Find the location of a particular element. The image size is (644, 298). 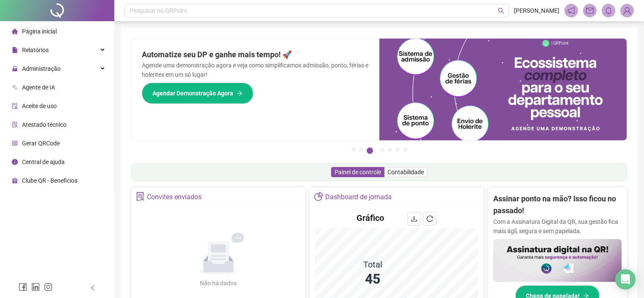

div: Open Intercom Messenger is located at coordinates (625, 279).